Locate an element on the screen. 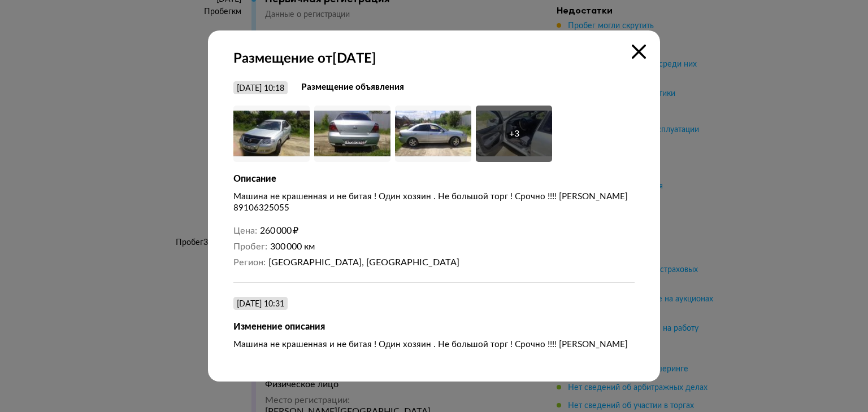 Image resolution: width=868 pixels, height=412 pixels. div: Изменение описания is located at coordinates (434, 327).